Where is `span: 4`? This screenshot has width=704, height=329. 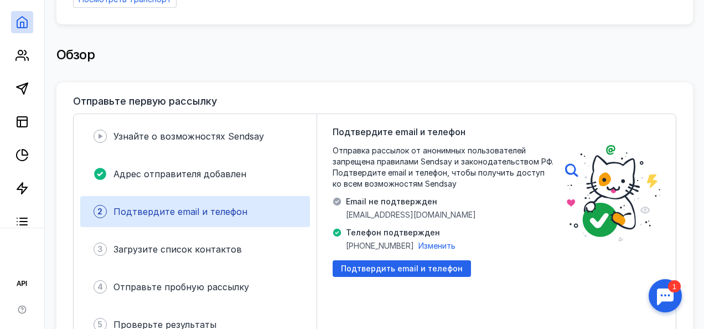
span: 4 is located at coordinates (100, 287).